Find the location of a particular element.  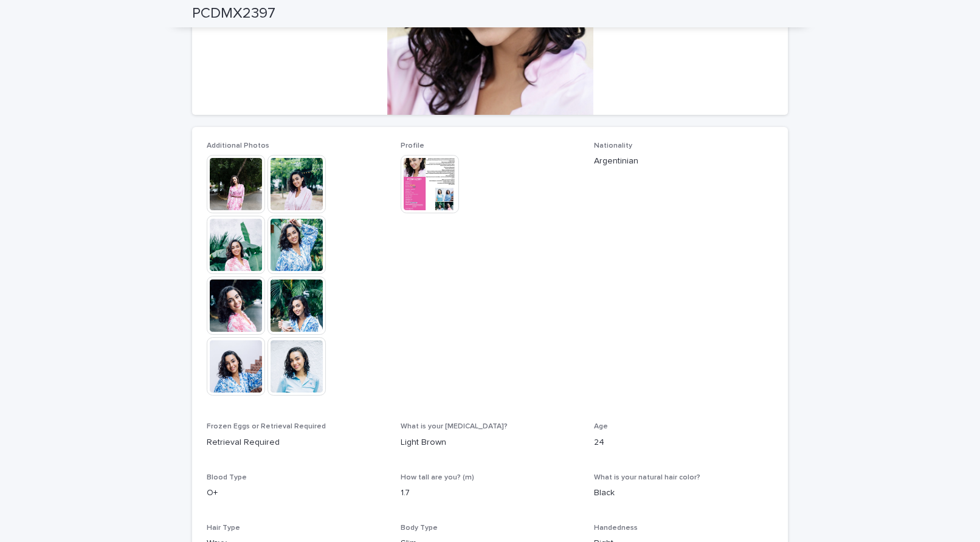

p: 1.7 is located at coordinates (490, 493).